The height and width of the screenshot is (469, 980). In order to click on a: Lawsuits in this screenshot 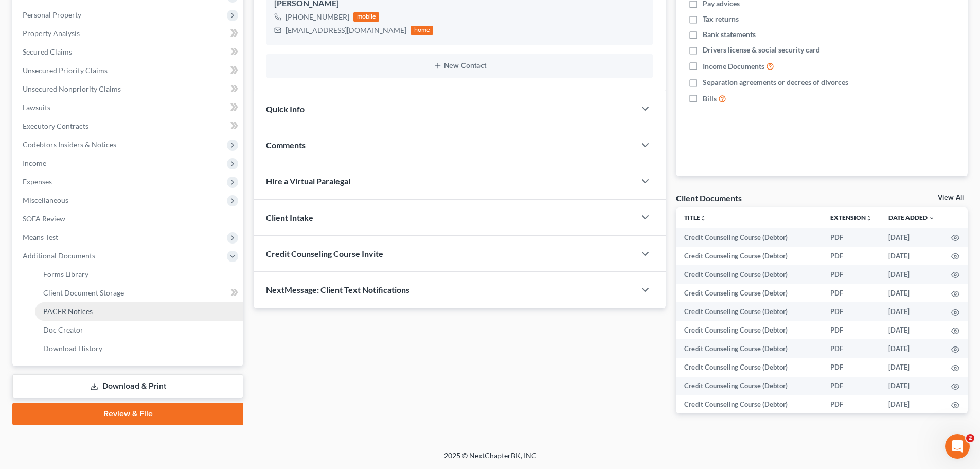, I will do `click(128, 108)`.